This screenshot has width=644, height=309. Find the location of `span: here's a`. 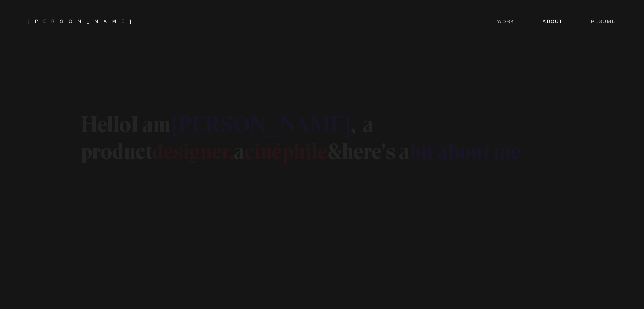

span: here's a is located at coordinates (431, 151).